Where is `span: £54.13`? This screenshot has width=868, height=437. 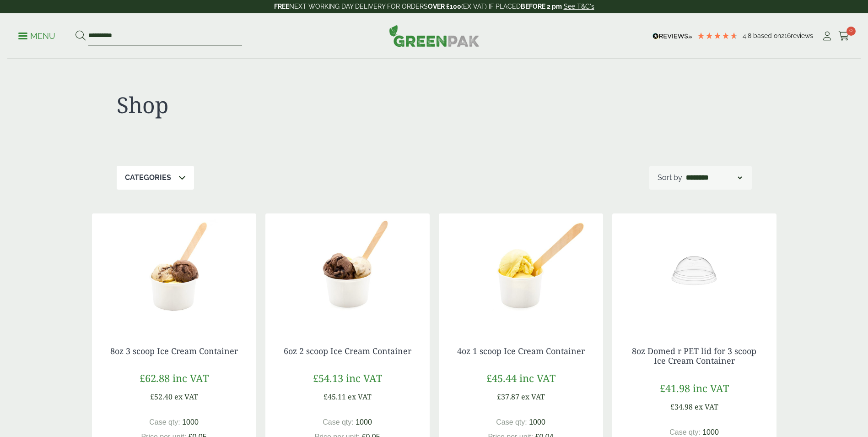 span: £54.13 is located at coordinates (328, 377).